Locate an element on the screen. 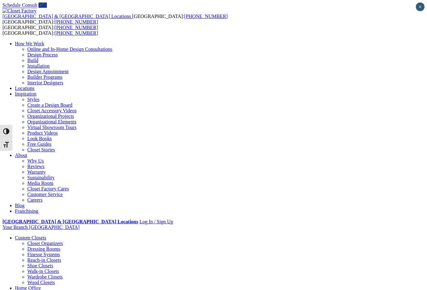 The width and height of the screenshot is (427, 290). a: Wardrobe Closets is located at coordinates (45, 277).